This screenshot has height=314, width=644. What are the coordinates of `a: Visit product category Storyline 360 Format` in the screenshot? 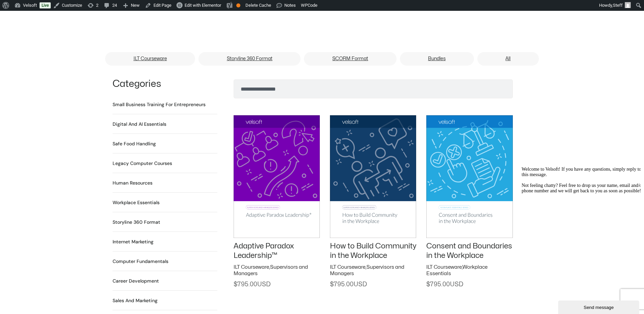 It's located at (136, 222).